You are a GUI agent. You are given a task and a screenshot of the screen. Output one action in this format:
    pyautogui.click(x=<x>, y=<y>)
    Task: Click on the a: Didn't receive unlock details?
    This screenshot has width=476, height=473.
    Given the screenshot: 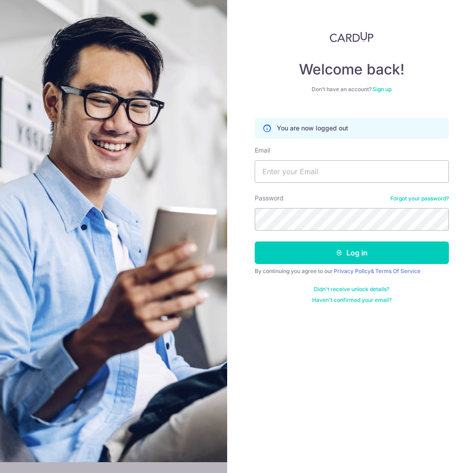 What is the action you would take?
    pyautogui.click(x=351, y=289)
    